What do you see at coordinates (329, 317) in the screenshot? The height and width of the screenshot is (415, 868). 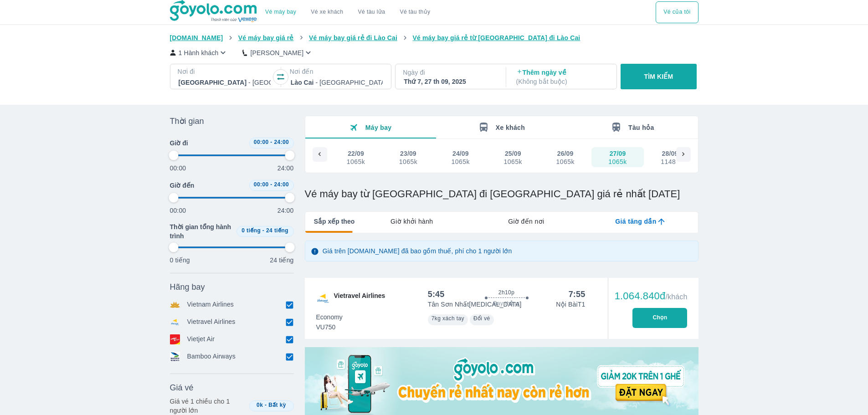 I see `span: Economy` at bounding box center [329, 317].